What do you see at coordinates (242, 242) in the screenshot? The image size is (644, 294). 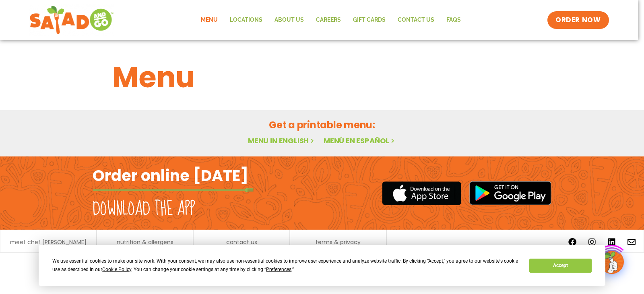 I see `a: contact us` at bounding box center [242, 242].